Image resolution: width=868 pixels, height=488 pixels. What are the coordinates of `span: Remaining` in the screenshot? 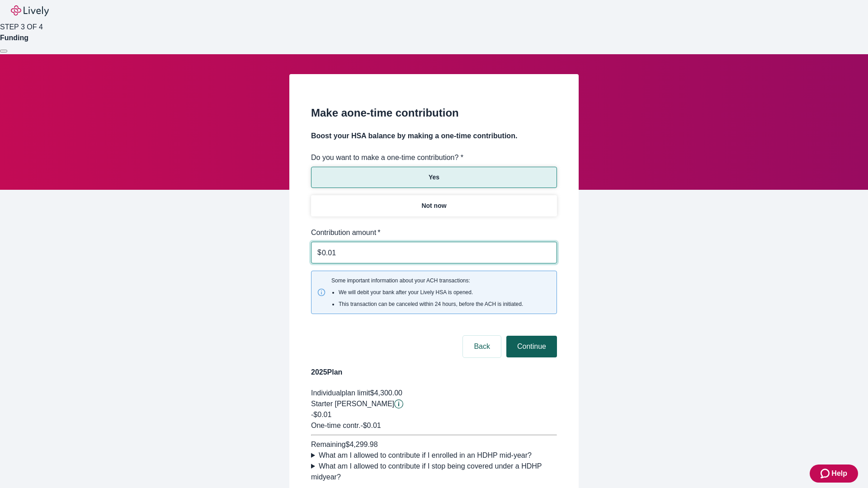 It's located at (328, 444).